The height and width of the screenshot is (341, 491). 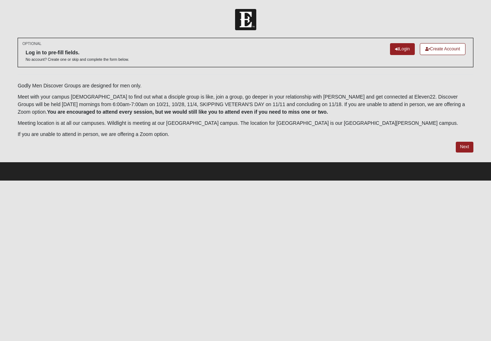 What do you see at coordinates (245, 134) in the screenshot?
I see `p: If you are unable to attend in person, we are offering a Zoom option.` at bounding box center [245, 134].